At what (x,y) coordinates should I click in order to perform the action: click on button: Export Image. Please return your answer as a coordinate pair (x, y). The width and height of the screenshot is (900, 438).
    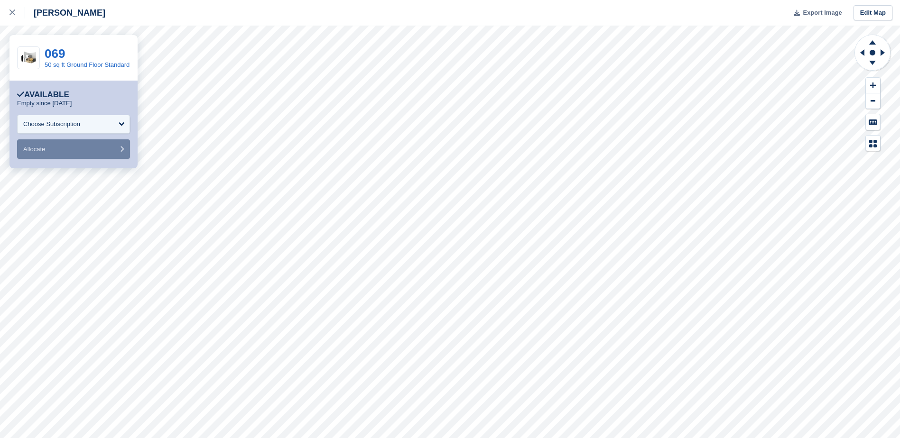
    Looking at the image, I should click on (815, 13).